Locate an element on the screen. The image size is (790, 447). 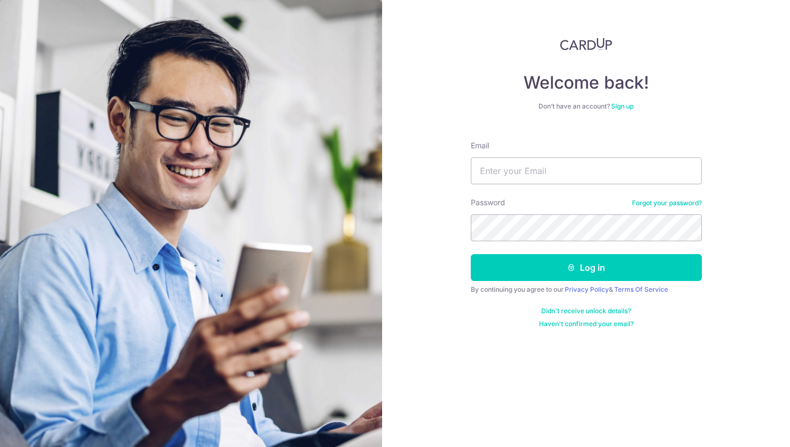
a: Forgot your password? is located at coordinates (667, 203).